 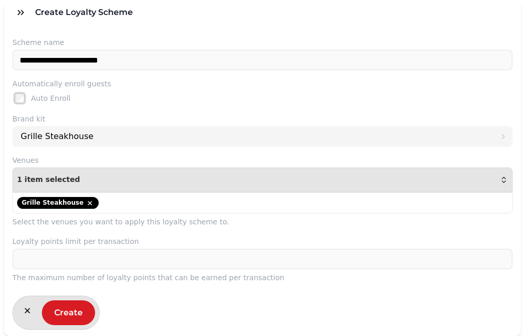 What do you see at coordinates (271, 98) in the screenshot?
I see `label: Auto Enroll` at bounding box center [271, 98].